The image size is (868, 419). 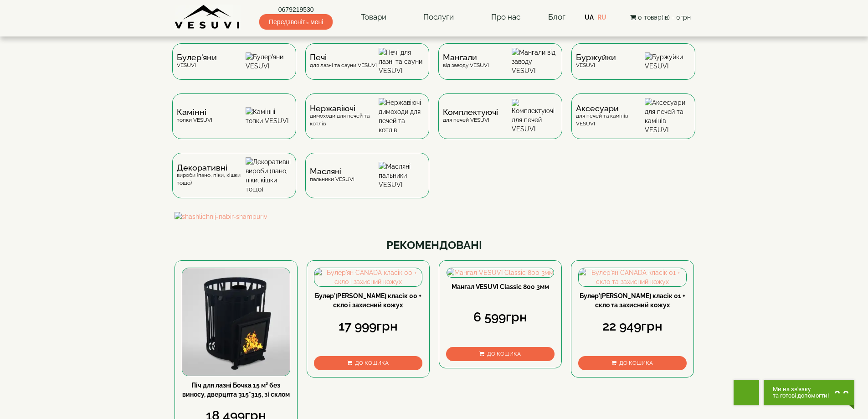 I want to click on a: Комплектуючідля печей VESUVI Комплектуючі для печей VESUVI, so click(x=500, y=123).